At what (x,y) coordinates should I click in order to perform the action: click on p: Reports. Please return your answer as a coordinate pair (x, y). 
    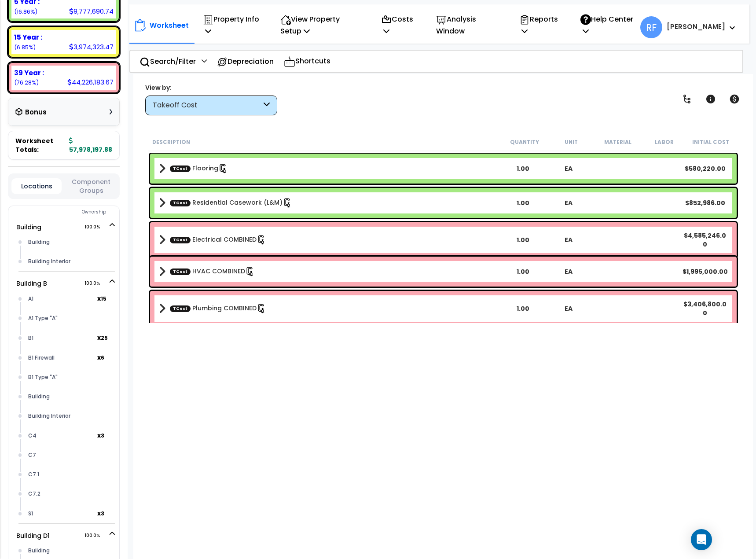
    Looking at the image, I should click on (541, 25).